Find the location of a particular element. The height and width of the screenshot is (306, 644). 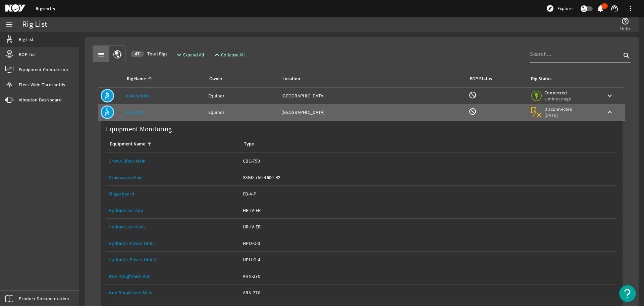

mat-icon: support_agent is located at coordinates (615, 9).